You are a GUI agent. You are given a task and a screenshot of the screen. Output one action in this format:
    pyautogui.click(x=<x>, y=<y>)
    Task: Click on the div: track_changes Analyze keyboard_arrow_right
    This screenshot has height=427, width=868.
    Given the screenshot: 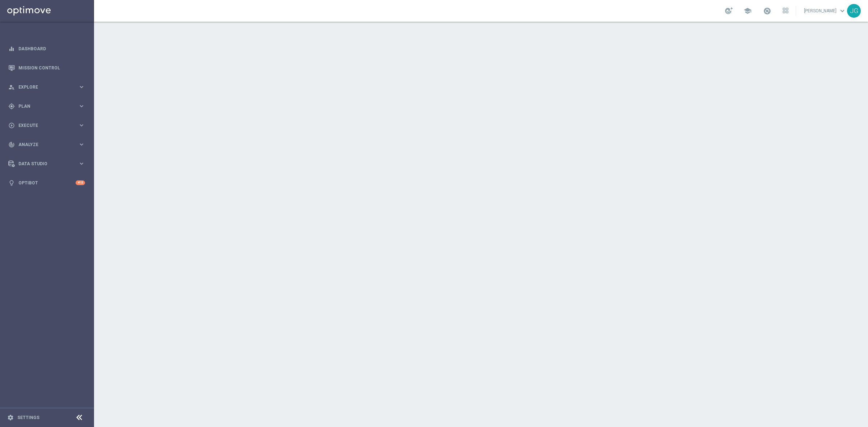 What is the action you would take?
    pyautogui.click(x=47, y=145)
    